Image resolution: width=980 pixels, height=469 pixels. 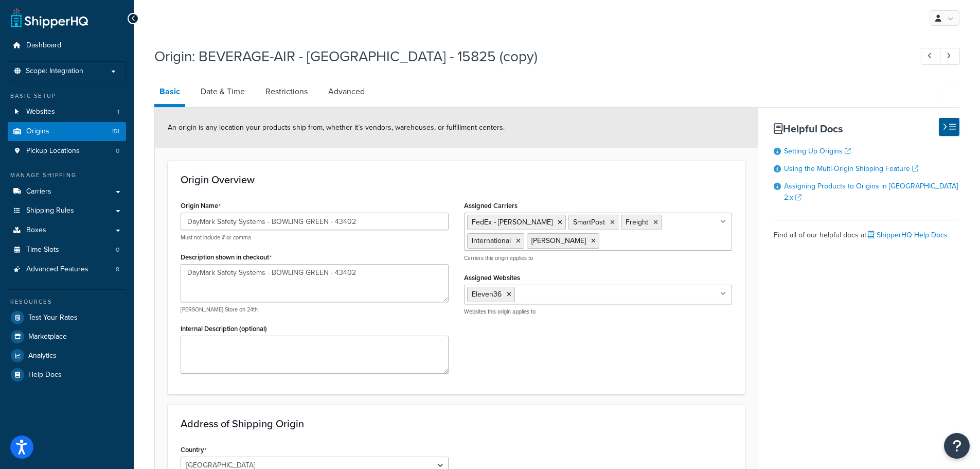 I want to click on span: Carriers, so click(x=39, y=191).